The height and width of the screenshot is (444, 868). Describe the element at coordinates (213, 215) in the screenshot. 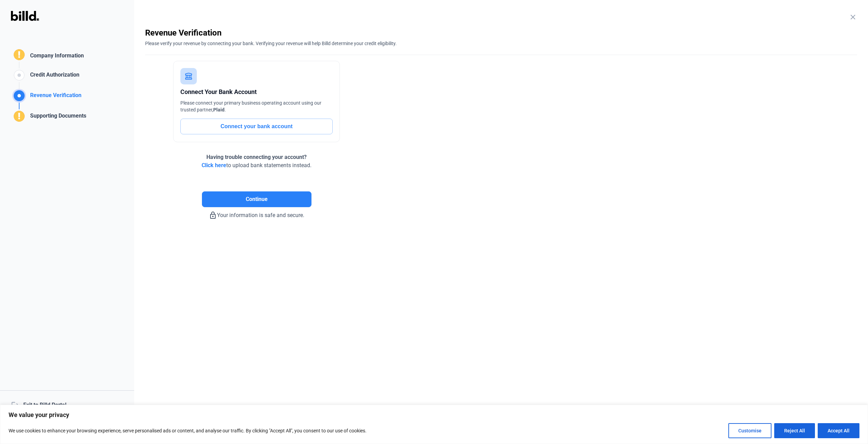

I see `mat-icon: lock_outline` at that location.